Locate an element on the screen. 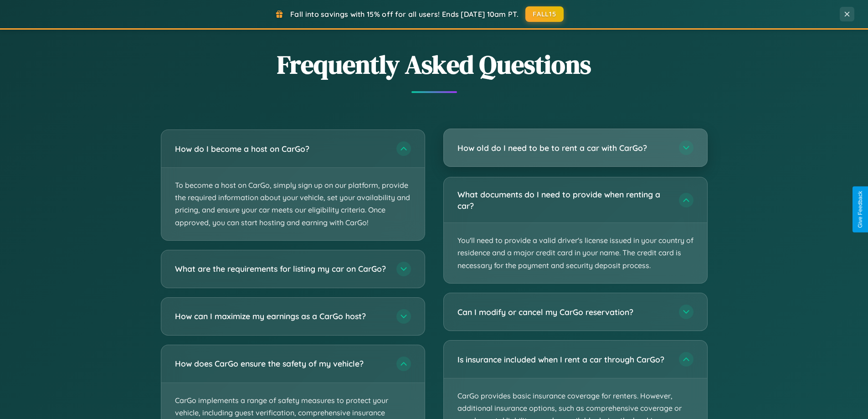 This screenshot has height=419, width=868. p: You'll need to provide a valid driver's license issued in your country of residence and a major c... is located at coordinates (576, 253).